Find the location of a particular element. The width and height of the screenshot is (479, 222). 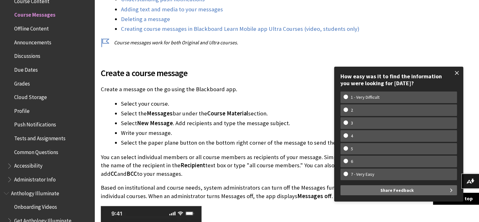

span: Administrator Info is located at coordinates (35, 179).